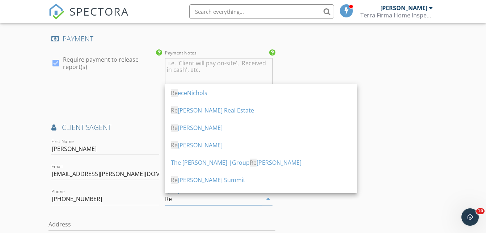 The image size is (486, 233). What do you see at coordinates (268, 198) in the screenshot?
I see `i: arrow_drop_down` at bounding box center [268, 198].